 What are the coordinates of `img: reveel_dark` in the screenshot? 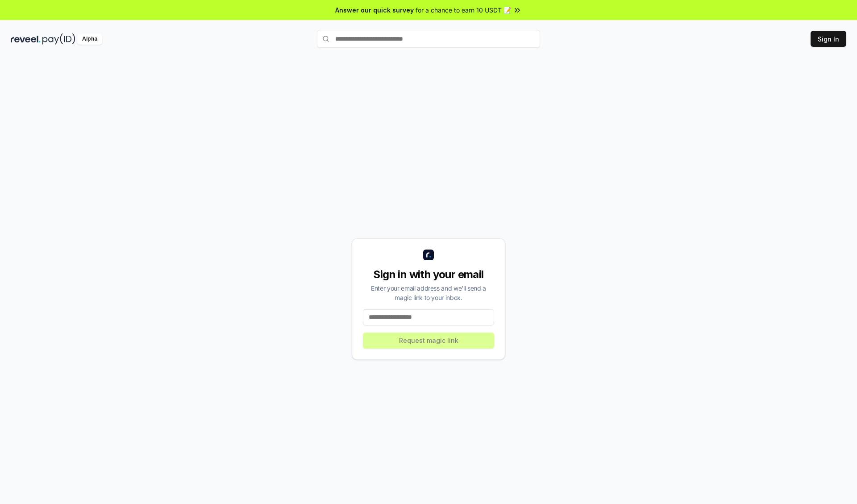 It's located at (26, 39).